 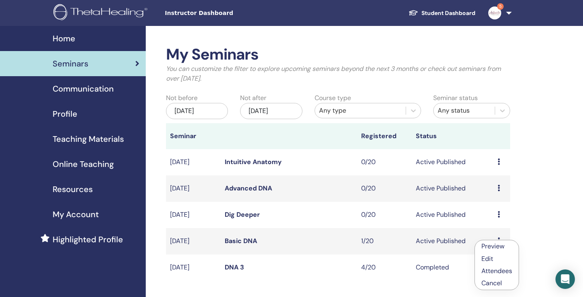 What do you see at coordinates (83, 89) in the screenshot?
I see `span: Communication` at bounding box center [83, 89].